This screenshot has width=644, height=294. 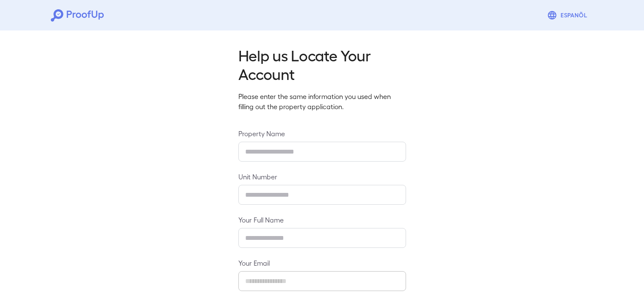 What do you see at coordinates (322, 219) in the screenshot?
I see `label: Your Full Name` at bounding box center [322, 219].